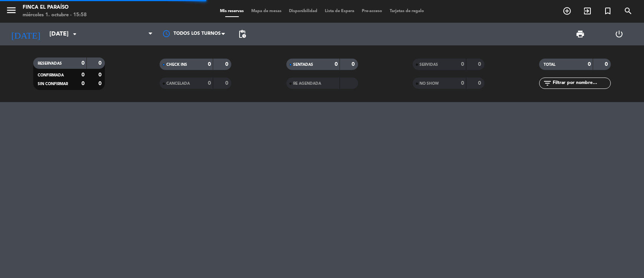 Image resolution: width=644 pixels, height=278 pixels. I want to click on input: Filtrar por nombre..., so click(581, 83).